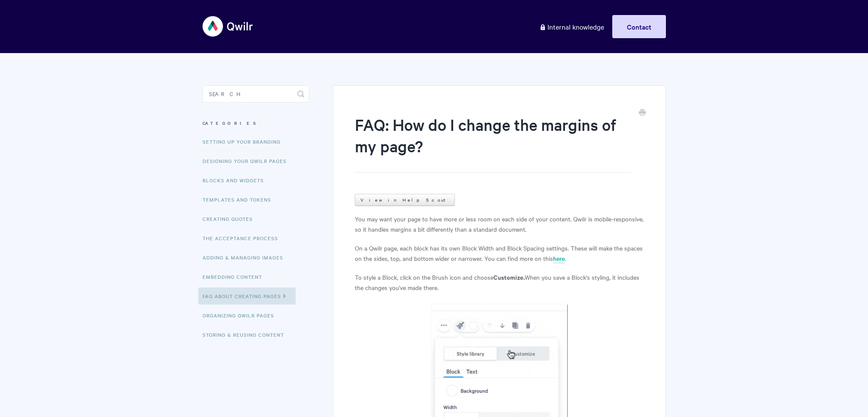 This screenshot has width=868, height=417. What do you see at coordinates (243, 238) in the screenshot?
I see `a: The Acceptance Process` at bounding box center [243, 238].